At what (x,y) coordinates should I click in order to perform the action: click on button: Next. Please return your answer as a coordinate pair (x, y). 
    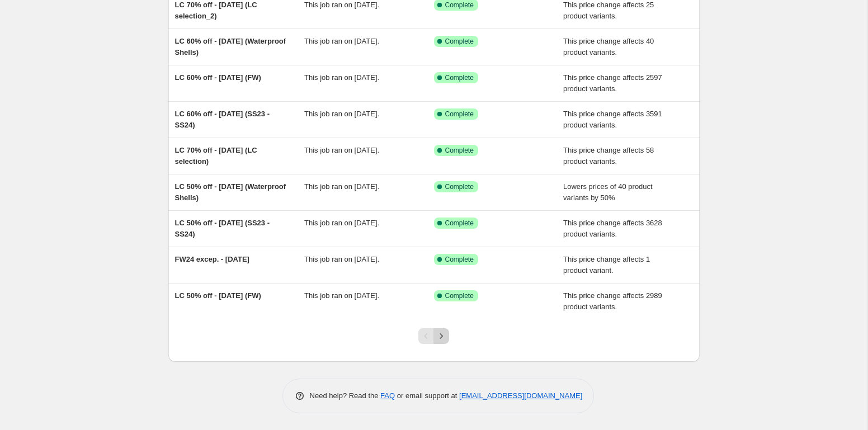
    Looking at the image, I should click on (441, 336).